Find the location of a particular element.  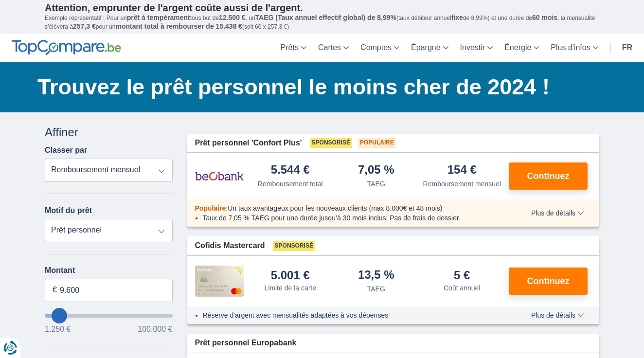

input: wantToBorrow is located at coordinates (108, 316).